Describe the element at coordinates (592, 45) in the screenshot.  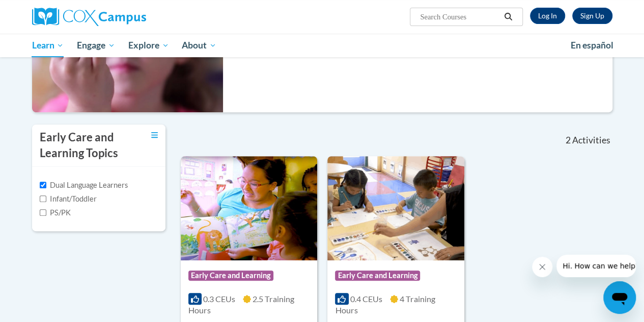
I see `span: En español` at that location.